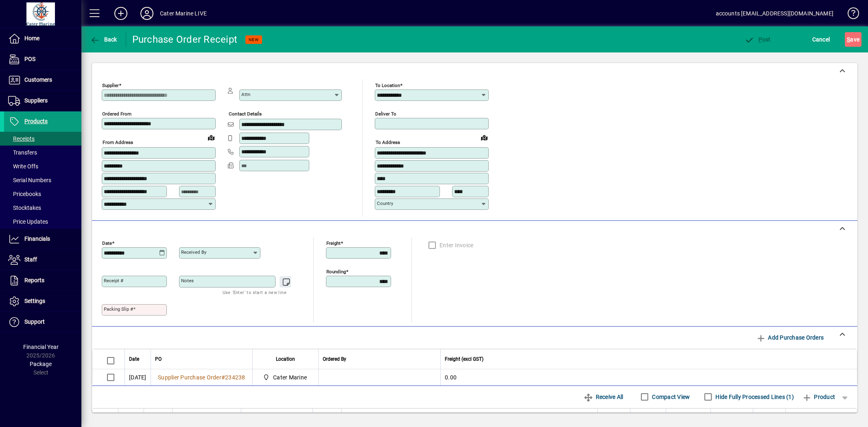  I want to click on div: Purchase Order Receipt, so click(185, 40).